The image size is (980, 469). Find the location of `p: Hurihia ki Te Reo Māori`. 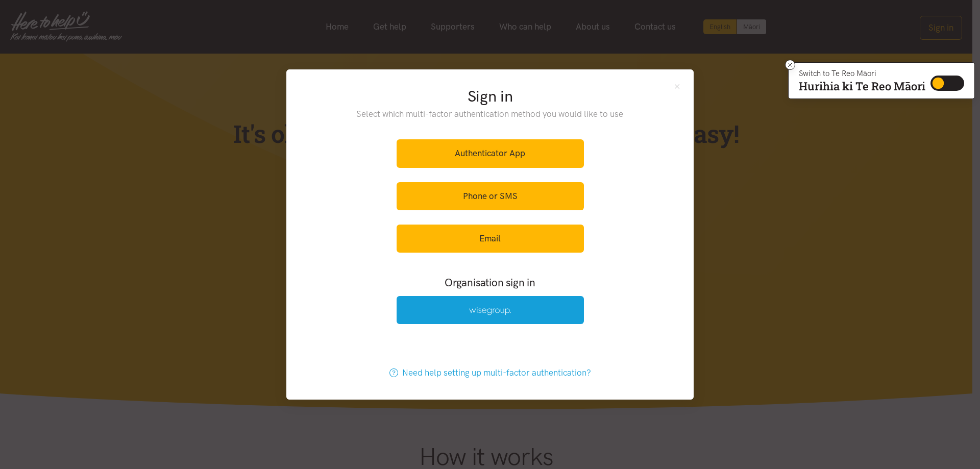

p: Hurihia ki Te Reo Māori is located at coordinates (862, 86).